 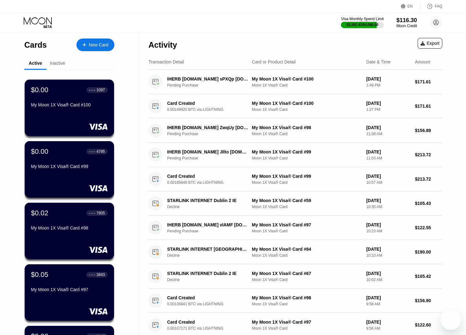 What do you see at coordinates (69, 108) in the screenshot?
I see `div: $0.00● ● ● ●1097My Moon 1X Visa® Card #100` at bounding box center [69, 108].